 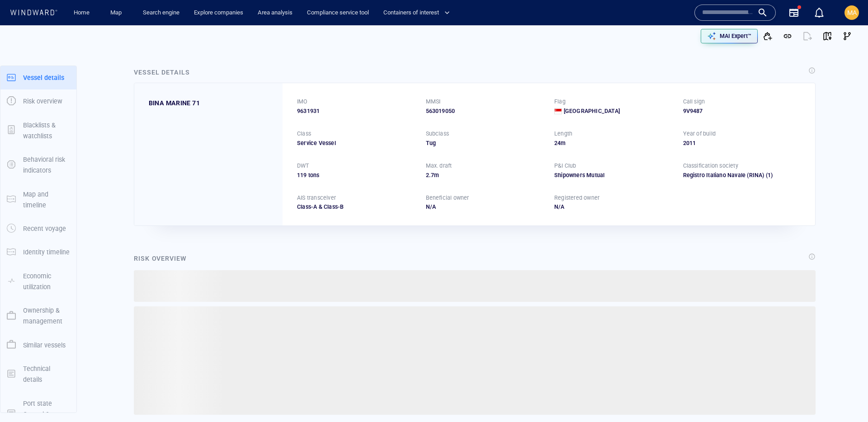 What do you see at coordinates (787, 36) in the screenshot?
I see `button: Get link` at bounding box center [787, 36].